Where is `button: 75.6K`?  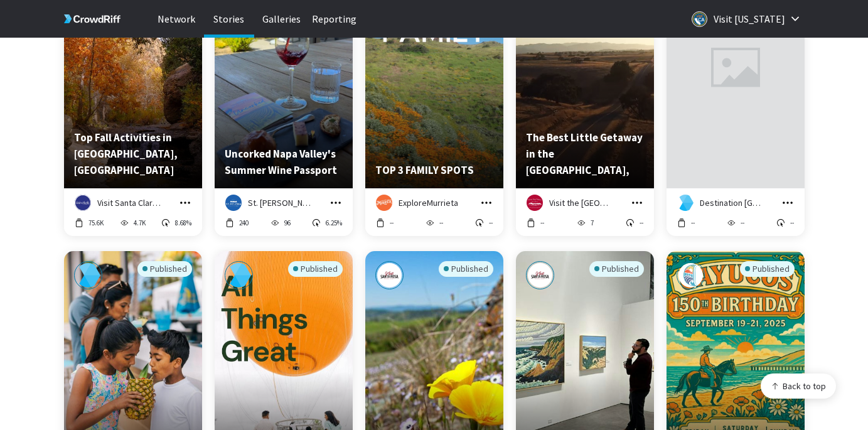 button: 75.6K is located at coordinates (89, 223).